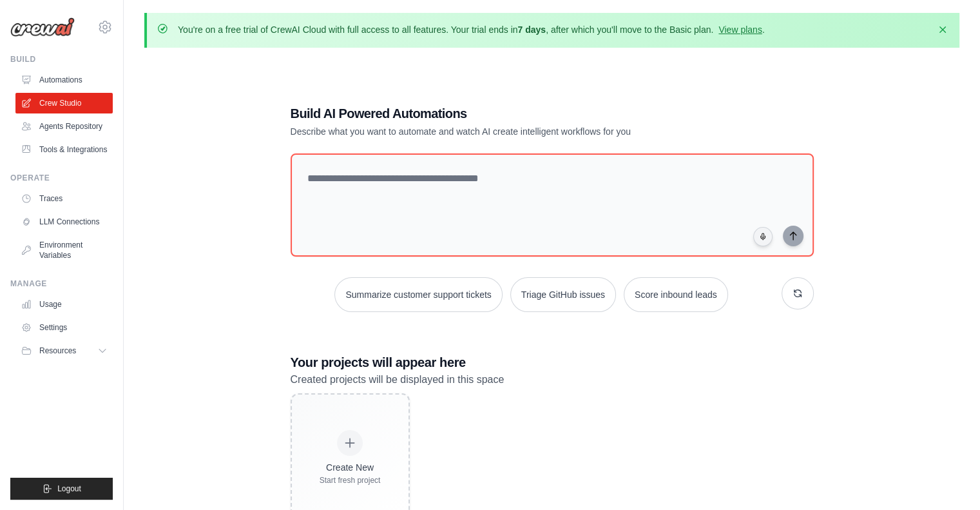  Describe the element at coordinates (64, 222) in the screenshot. I see `a: LLM Connections` at that location.